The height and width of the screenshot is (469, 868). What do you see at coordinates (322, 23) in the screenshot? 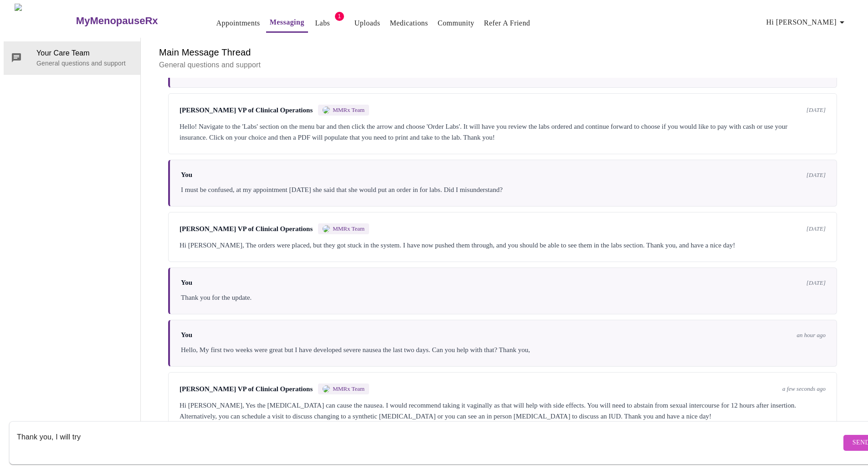
I see `button: Labs` at bounding box center [322, 23].